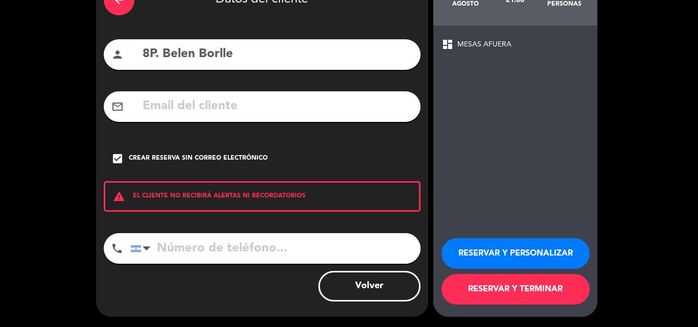 Image resolution: width=698 pixels, height=327 pixels. I want to click on input: Nombre del cliente, so click(277, 54).